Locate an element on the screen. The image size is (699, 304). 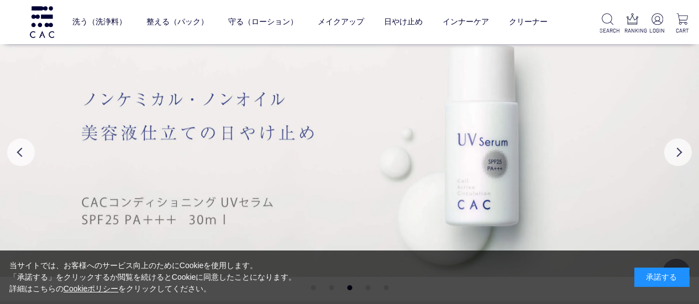
a: クリーナー is located at coordinates (528, 22).